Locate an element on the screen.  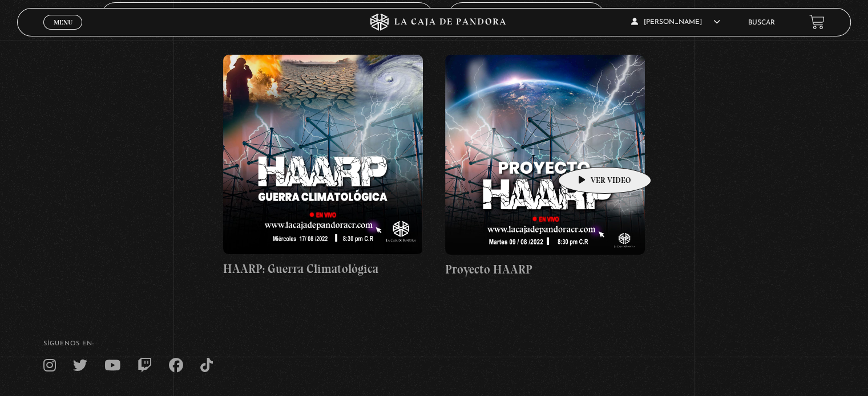
h4: Proyecto HAARP is located at coordinates (545, 270).